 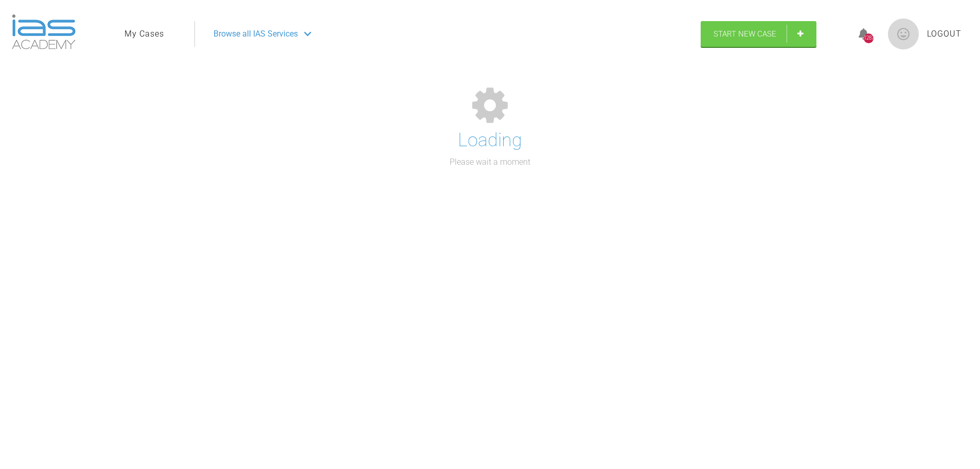 I want to click on img: profile.png, so click(x=904, y=34).